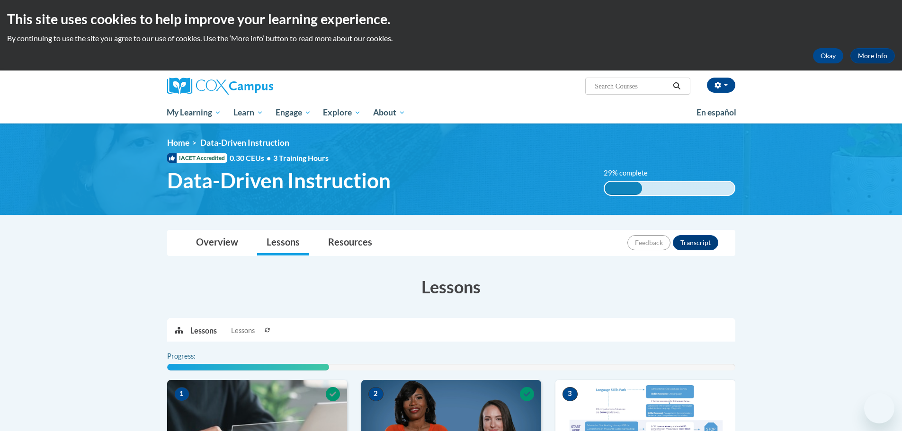  I want to click on span: 3 Training Hours, so click(301, 158).